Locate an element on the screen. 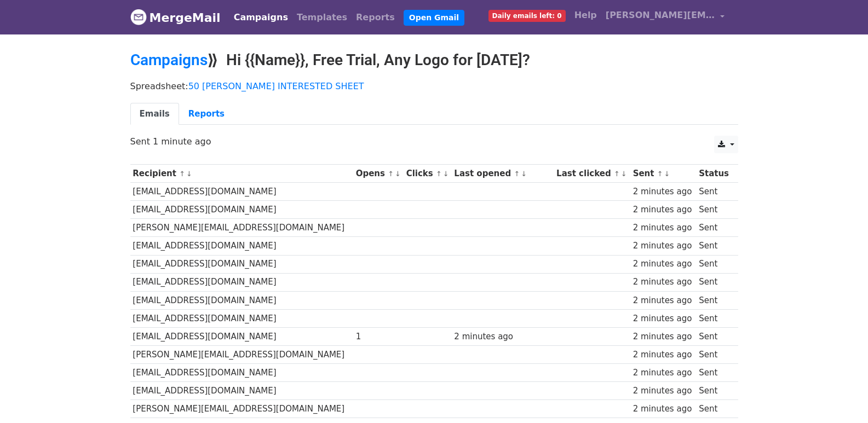 The width and height of the screenshot is (868, 423). a: Emails is located at coordinates (155, 114).